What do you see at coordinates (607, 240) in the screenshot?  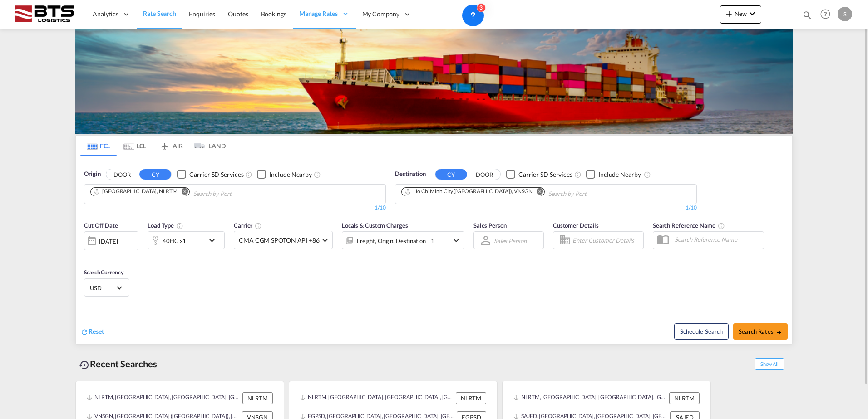 I see `input: Enter Customer Details` at bounding box center [607, 240].